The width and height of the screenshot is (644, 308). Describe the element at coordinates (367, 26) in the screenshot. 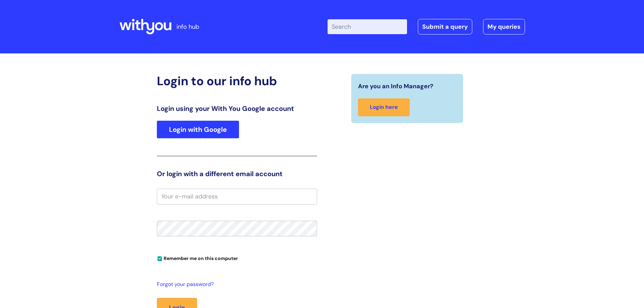

I see `input: Search` at that location.